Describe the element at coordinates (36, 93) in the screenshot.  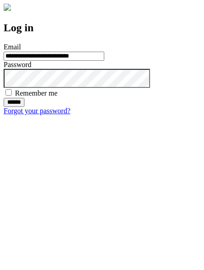
I see `label: Remember me` at that location.